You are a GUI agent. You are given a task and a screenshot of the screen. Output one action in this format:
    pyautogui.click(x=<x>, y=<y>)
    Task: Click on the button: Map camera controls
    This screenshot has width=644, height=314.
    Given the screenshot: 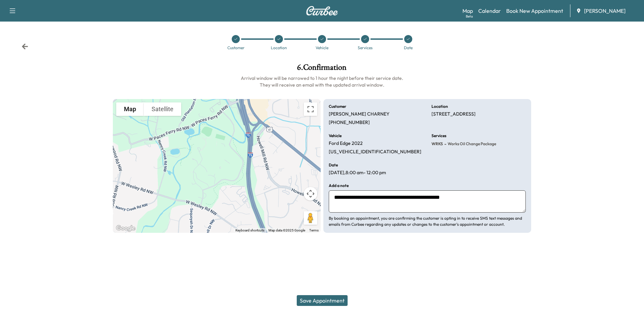 What is the action you would take?
    pyautogui.click(x=311, y=194)
    